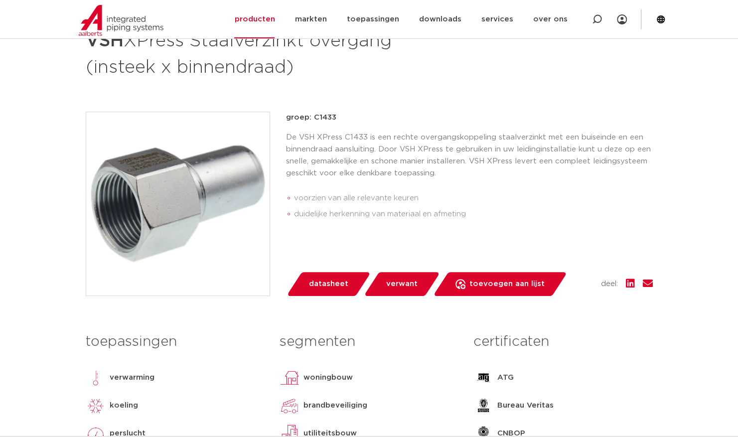  Describe the element at coordinates (369, 342) in the screenshot. I see `h3: segmenten` at that location.